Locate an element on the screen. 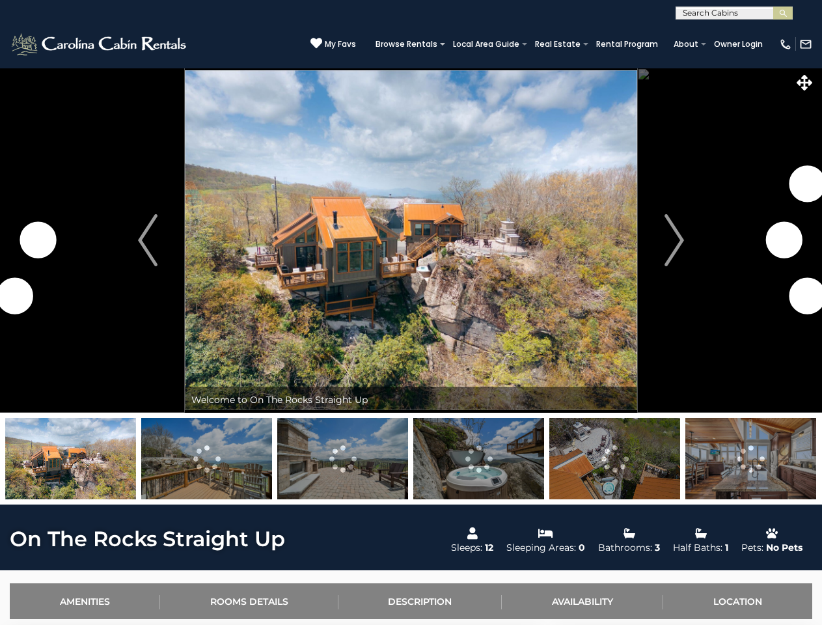 This screenshot has width=822, height=625. a: Real Estate is located at coordinates (558, 44).